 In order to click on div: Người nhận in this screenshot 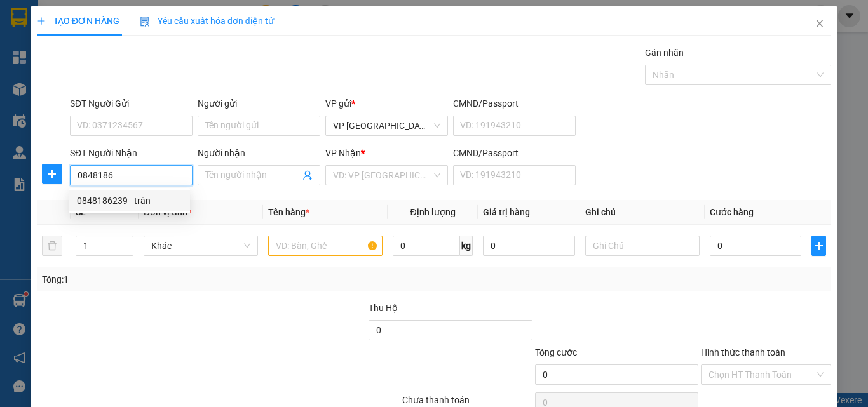, I will do `click(258, 153)`.